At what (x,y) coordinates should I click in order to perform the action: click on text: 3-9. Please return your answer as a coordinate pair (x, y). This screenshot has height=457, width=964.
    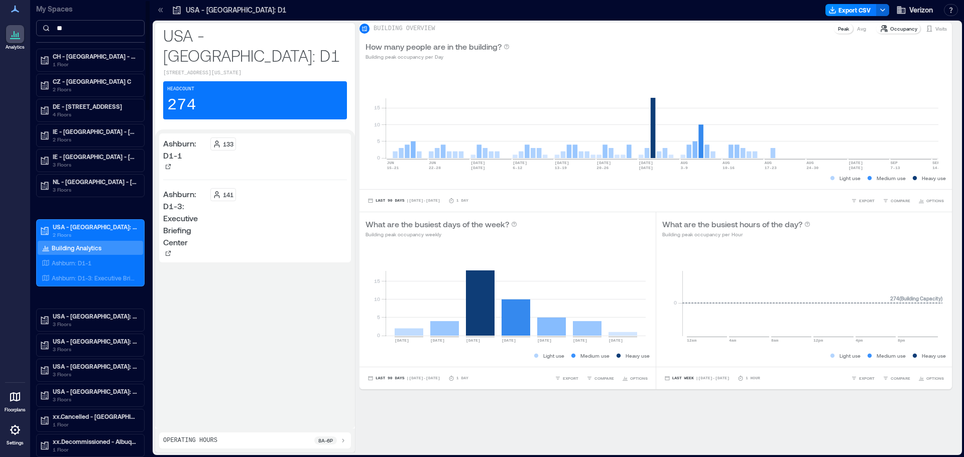
    Looking at the image, I should click on (684, 168).